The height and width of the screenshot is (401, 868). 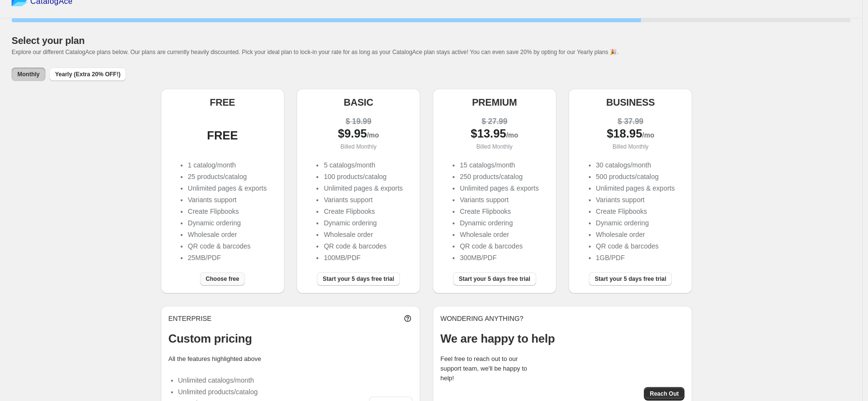 What do you see at coordinates (28, 74) in the screenshot?
I see `button: Monthly` at bounding box center [28, 74].